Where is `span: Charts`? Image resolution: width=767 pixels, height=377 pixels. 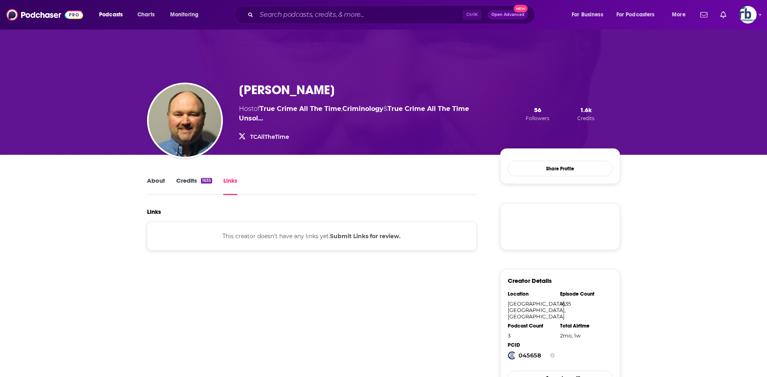
span: Charts is located at coordinates (146, 15).